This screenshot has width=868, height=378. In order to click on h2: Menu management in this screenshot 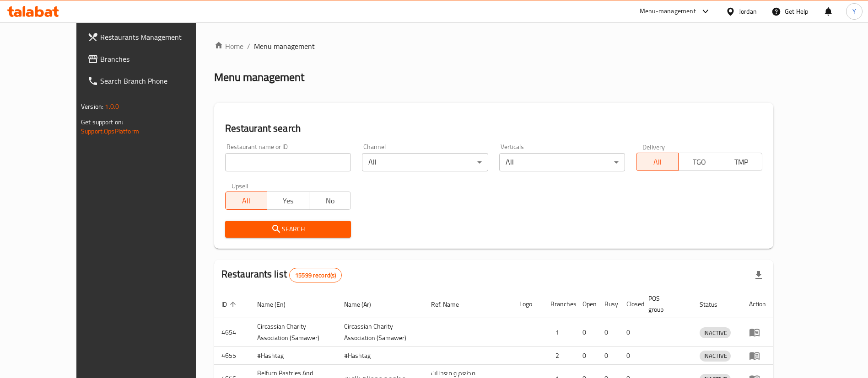, I will do `click(259, 77)`.